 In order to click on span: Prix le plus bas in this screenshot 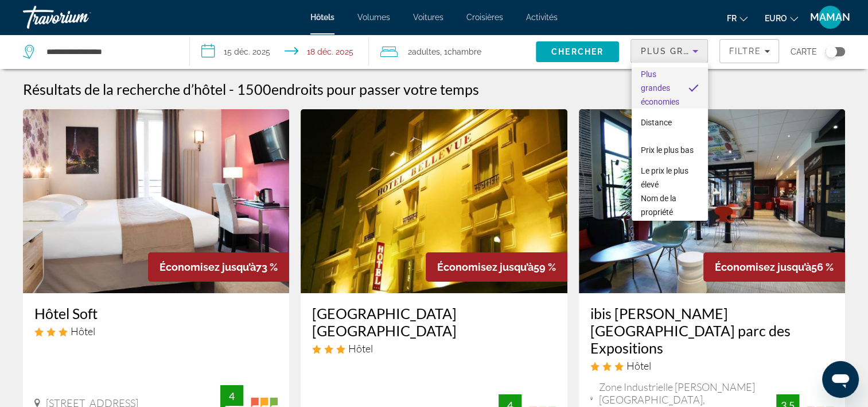, I will do `click(667, 150)`.